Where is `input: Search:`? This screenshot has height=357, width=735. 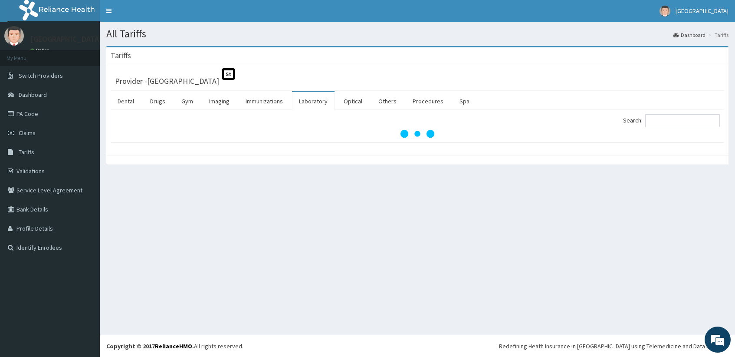
input: Search: is located at coordinates (683, 121).